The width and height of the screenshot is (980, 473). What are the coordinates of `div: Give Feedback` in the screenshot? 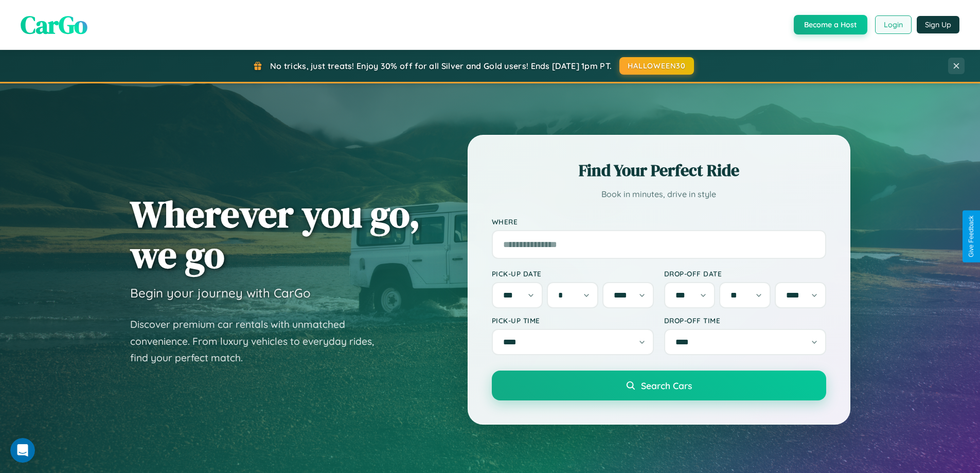 It's located at (972, 236).